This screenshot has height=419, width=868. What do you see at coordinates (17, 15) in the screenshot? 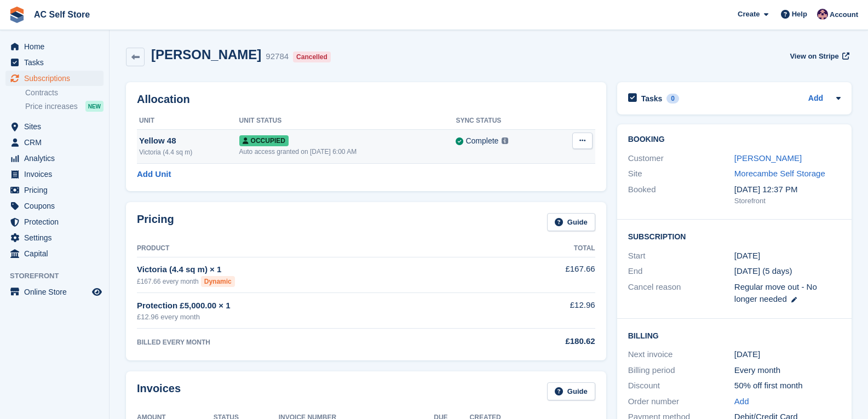
I see `img: stora-icon-8386f47178a22dfd0bd8f6a31ec36ba5ce8667c1dd55bd0f319d3a0aa187defe.svg` at bounding box center [17, 15].